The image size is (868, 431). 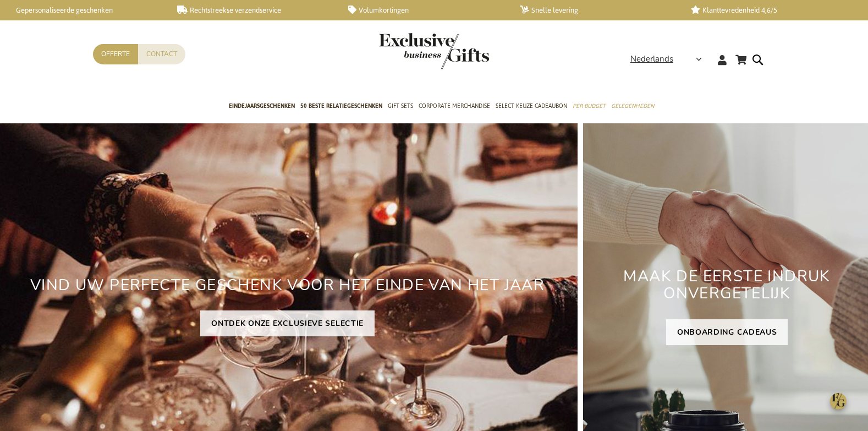 What do you see at coordinates (455, 107) in the screenshot?
I see `a: Corporate Merchandise` at bounding box center [455, 107].